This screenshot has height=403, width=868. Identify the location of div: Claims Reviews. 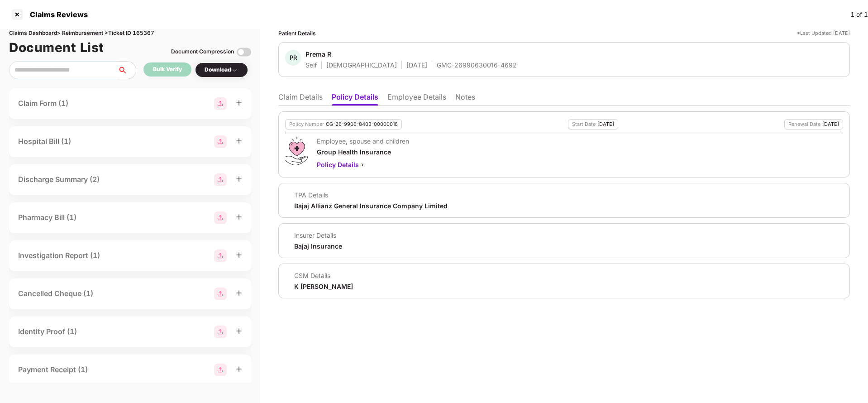
(56, 14).